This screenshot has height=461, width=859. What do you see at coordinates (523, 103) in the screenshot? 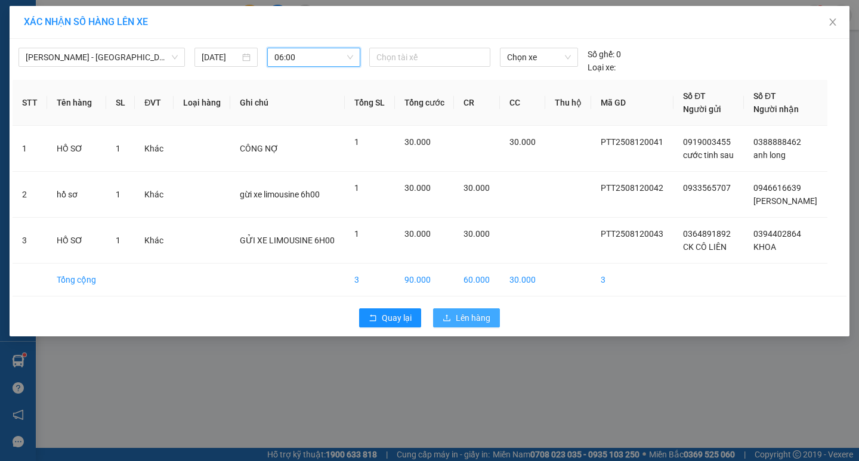
I see `th: CC` at bounding box center [523, 103].